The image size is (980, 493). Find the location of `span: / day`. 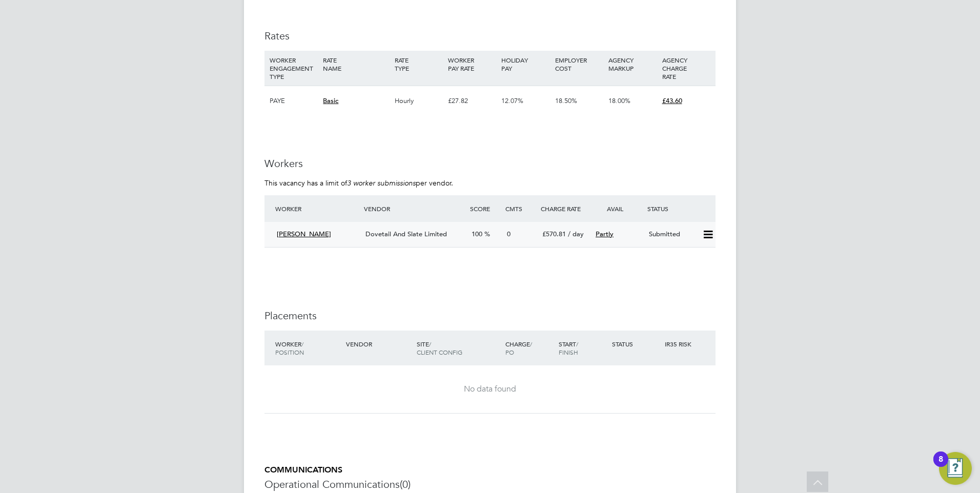

span: / day is located at coordinates (575, 234).